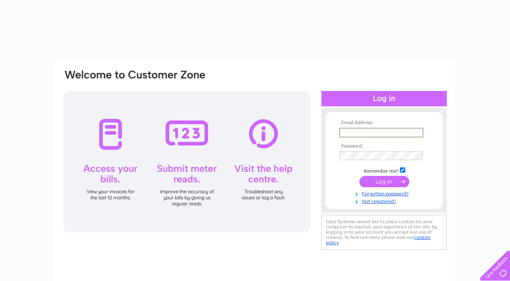 The width and height of the screenshot is (510, 281). I want to click on a: cookies policy, so click(378, 240).